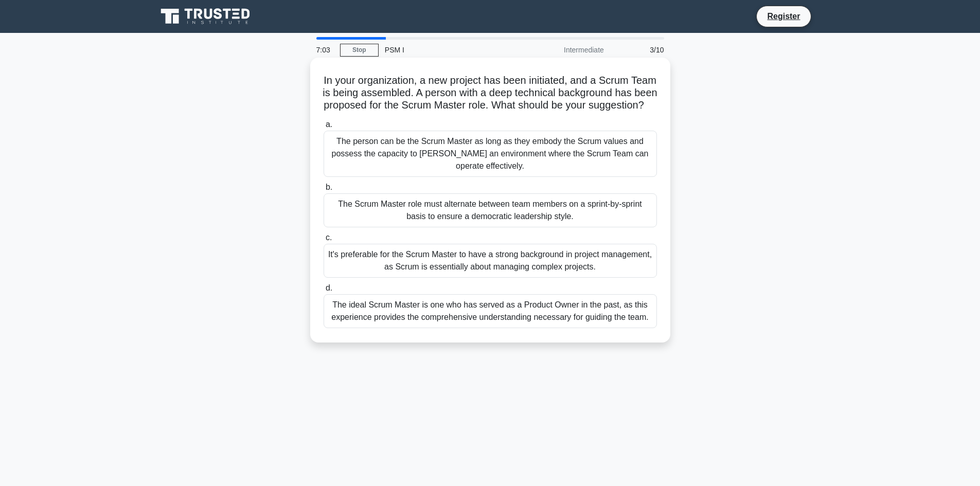 The width and height of the screenshot is (980, 486). What do you see at coordinates (449, 50) in the screenshot?
I see `div: PSM I` at bounding box center [449, 50].